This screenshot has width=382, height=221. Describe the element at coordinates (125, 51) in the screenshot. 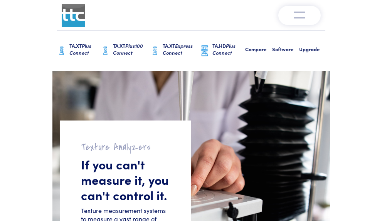

I see `a: TA.XTPlus100 Connect` at that location.